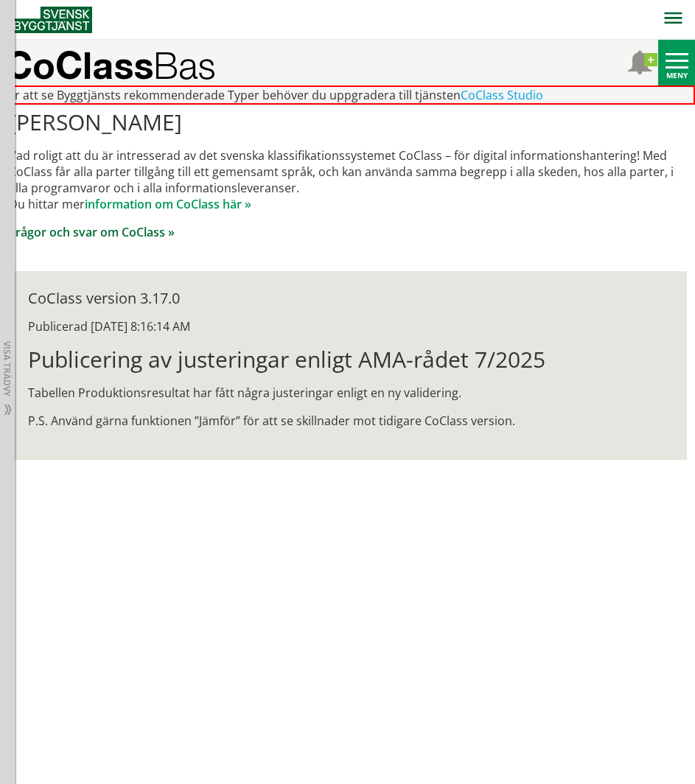 The image size is (695, 784). What do you see at coordinates (348, 392) in the screenshot?
I see `p: Tabellen Produktionsresultat har fått några justeringar enligt en ny validering.` at bounding box center [348, 392].